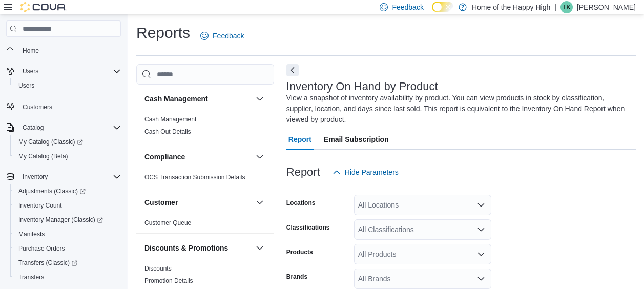  Describe the element at coordinates (362, 86) in the screenshot. I see `h3: Inventory On Hand by Product` at that location.